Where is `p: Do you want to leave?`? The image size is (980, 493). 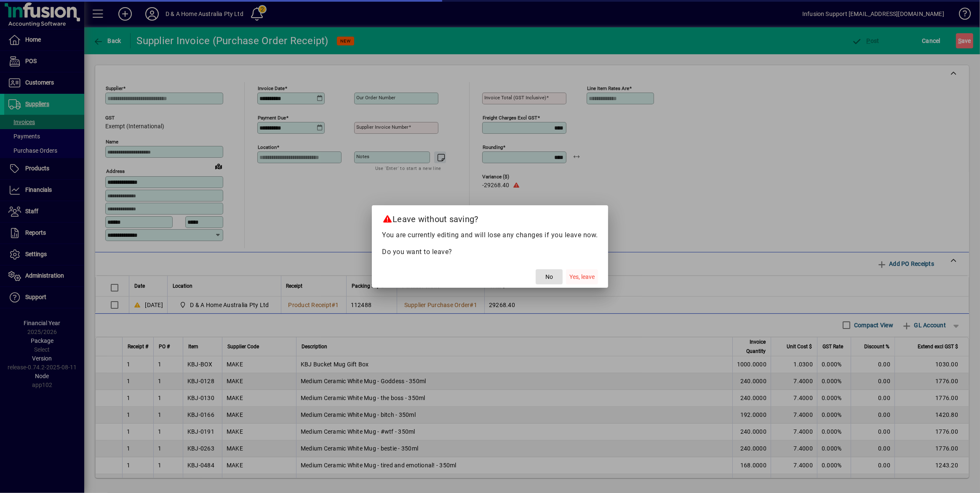 p: Do you want to leave? is located at coordinates (490, 252).